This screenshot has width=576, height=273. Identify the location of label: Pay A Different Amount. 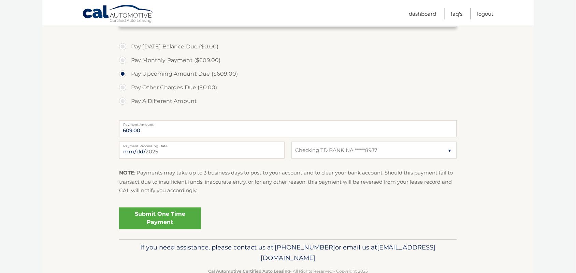
(288, 101).